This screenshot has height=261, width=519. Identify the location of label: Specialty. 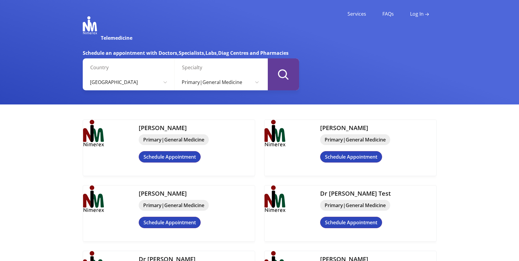
(222, 67).